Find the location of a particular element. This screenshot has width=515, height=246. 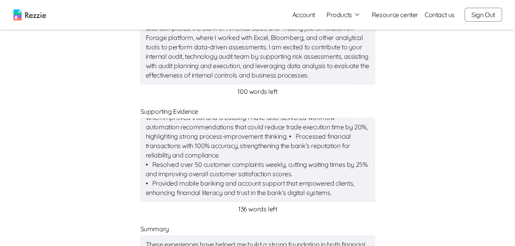

a: Contact us is located at coordinates (440, 15).